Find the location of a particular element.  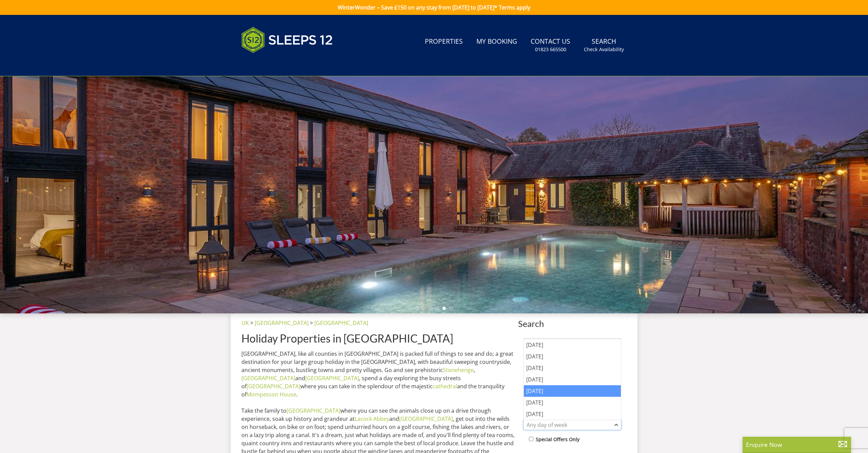

a: SearchCheck Availability is located at coordinates (604, 45).